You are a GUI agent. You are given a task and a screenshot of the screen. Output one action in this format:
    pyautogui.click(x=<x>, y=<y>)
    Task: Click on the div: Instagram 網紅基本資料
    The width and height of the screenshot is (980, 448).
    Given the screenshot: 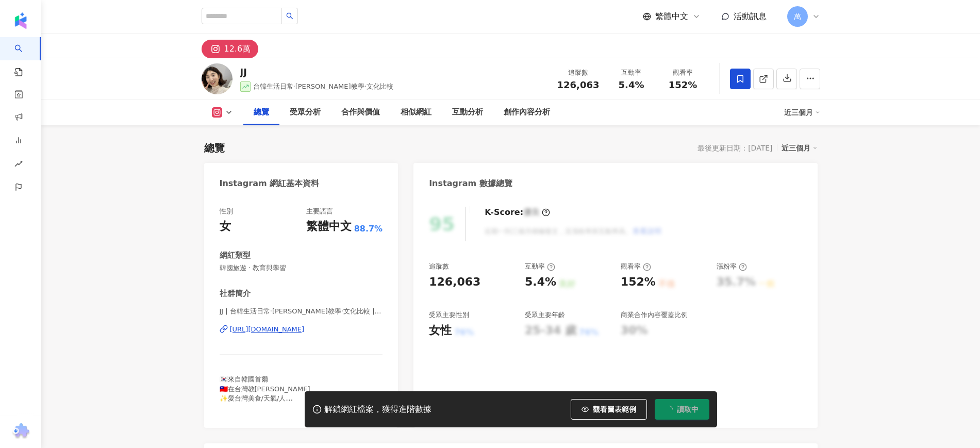 What is the action you would take?
    pyautogui.click(x=270, y=184)
    